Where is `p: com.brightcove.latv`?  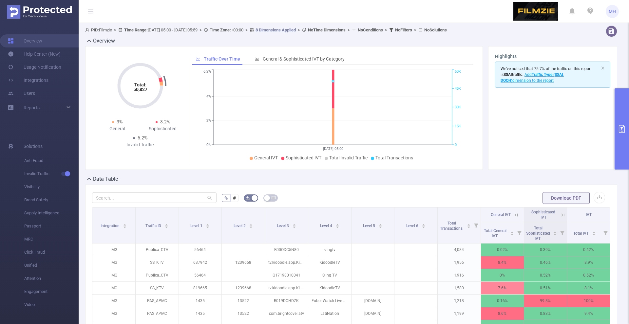 p: com.brightcove.latv is located at coordinates (286, 314).